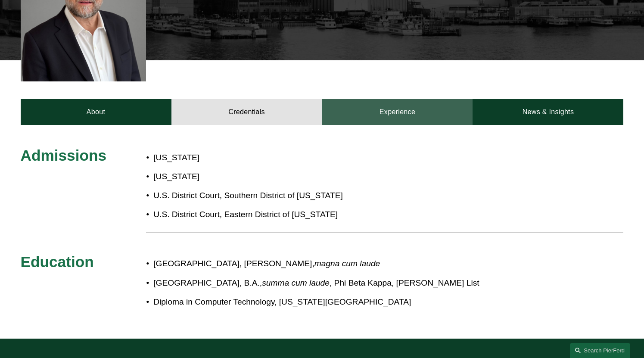  What do you see at coordinates (63, 155) in the screenshot?
I see `span: Admissions` at bounding box center [63, 155].